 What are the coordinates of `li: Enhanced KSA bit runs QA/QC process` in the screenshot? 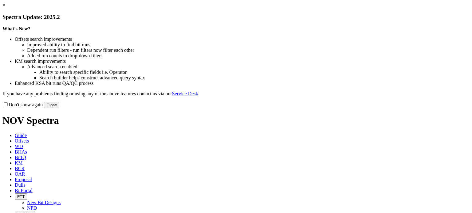 It's located at (242, 84).